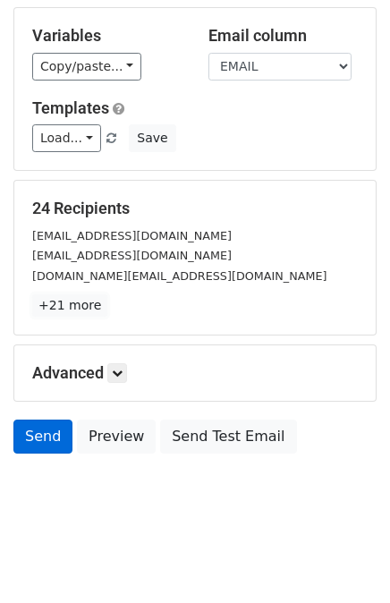 The image size is (390, 603). I want to click on div: Tiện ích trò chuyện, so click(345, 560).